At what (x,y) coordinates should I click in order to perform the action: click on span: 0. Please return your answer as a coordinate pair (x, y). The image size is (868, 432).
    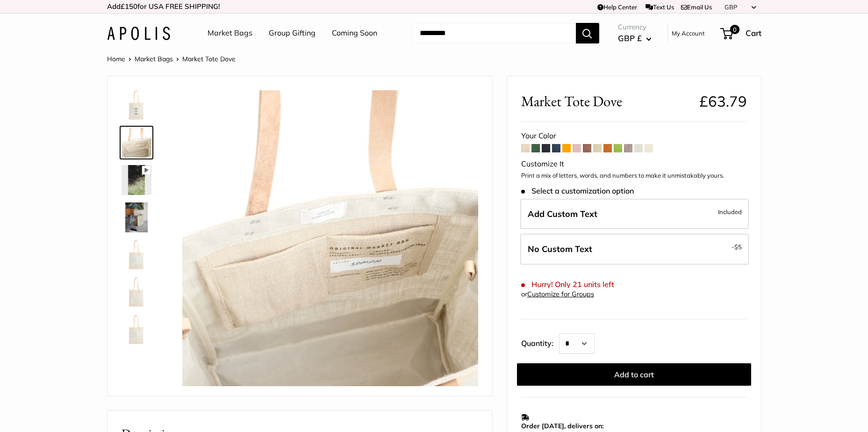
    Looking at the image, I should click on (735, 30).